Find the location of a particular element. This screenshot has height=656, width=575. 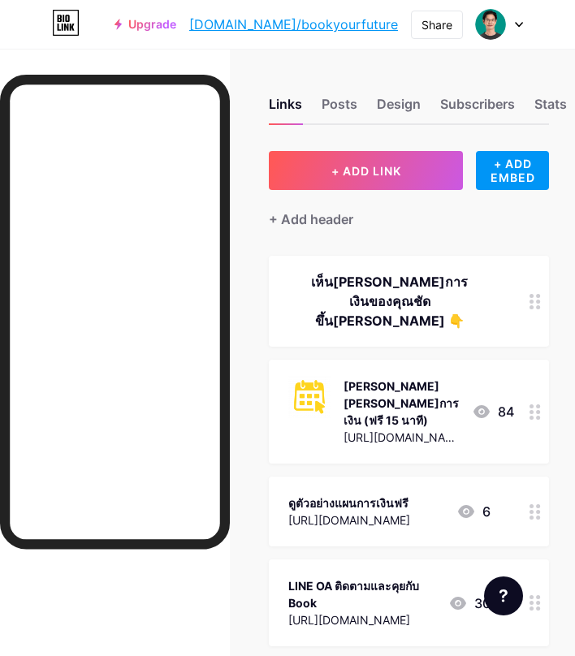

div: + Add header is located at coordinates (311, 219).